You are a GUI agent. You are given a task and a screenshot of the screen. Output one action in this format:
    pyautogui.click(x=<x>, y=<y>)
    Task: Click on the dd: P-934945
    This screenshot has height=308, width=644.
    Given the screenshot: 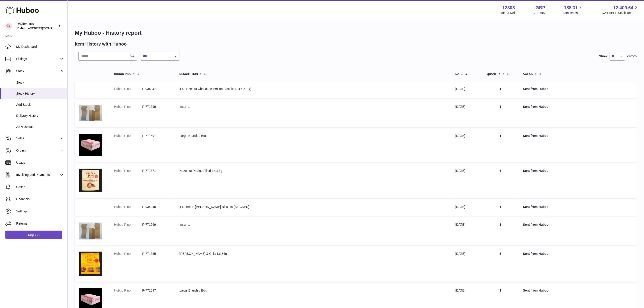 What is the action you would take?
    pyautogui.click(x=156, y=207)
    